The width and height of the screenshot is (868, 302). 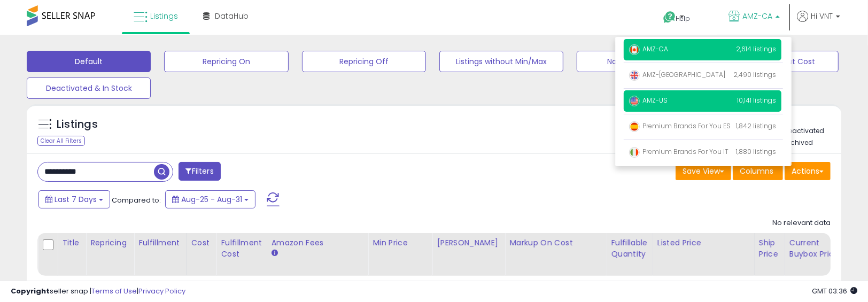 I want to click on label: Deactivated, so click(x=804, y=130).